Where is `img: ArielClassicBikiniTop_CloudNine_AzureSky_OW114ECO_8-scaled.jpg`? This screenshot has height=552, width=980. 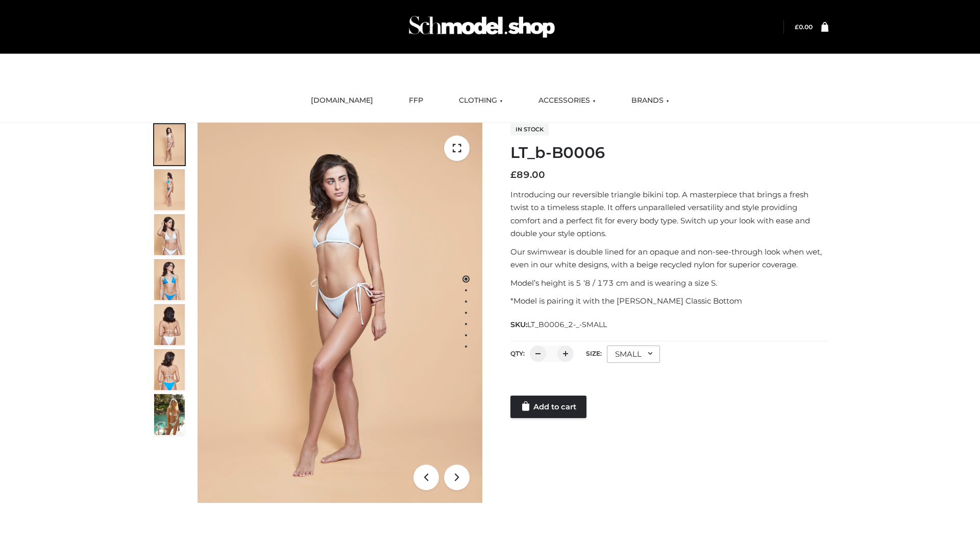
img: ArielClassicBikiniTop_CloudNine_AzureSky_OW114ECO_8-scaled.jpg is located at coordinates (170, 369).